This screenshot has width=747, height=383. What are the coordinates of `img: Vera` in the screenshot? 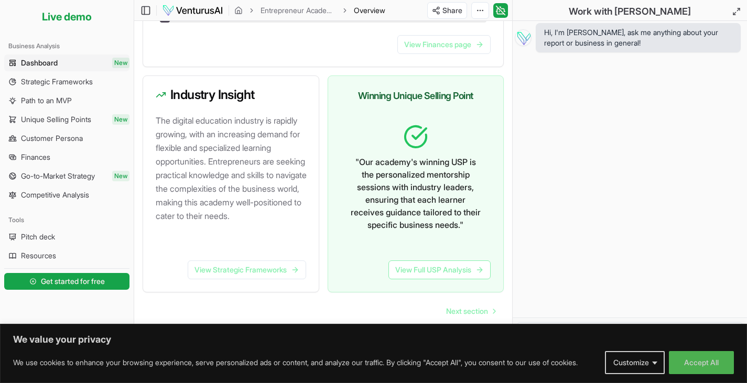 It's located at (524, 38).